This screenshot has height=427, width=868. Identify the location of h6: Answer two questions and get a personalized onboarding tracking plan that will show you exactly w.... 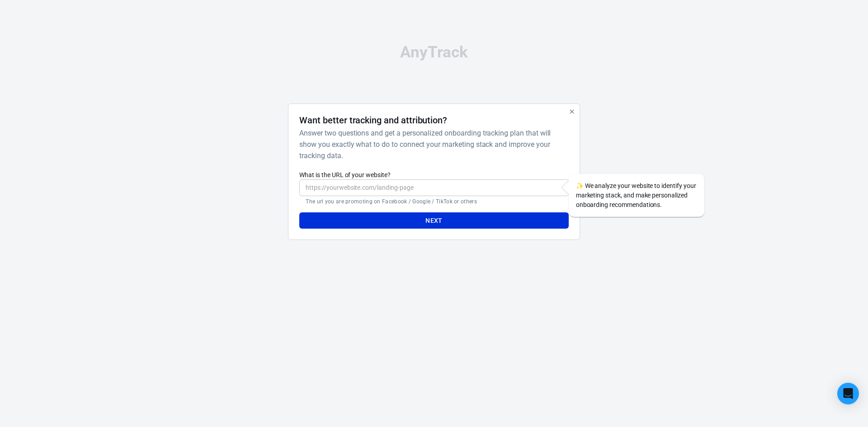
(432, 144).